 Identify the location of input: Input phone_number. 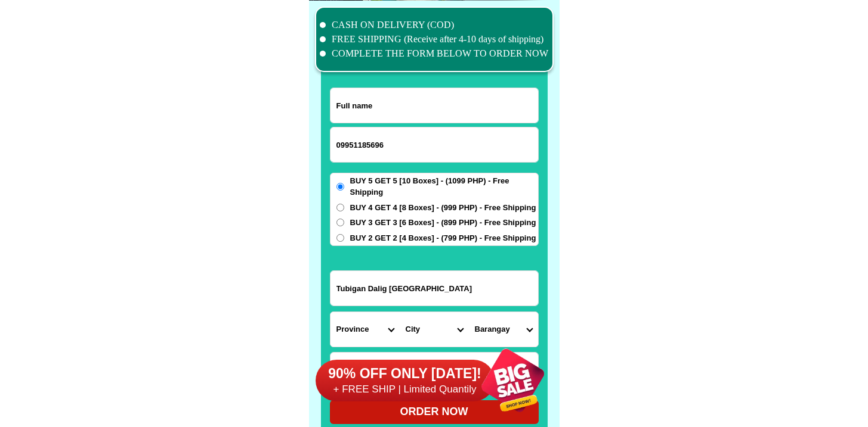
(434, 145).